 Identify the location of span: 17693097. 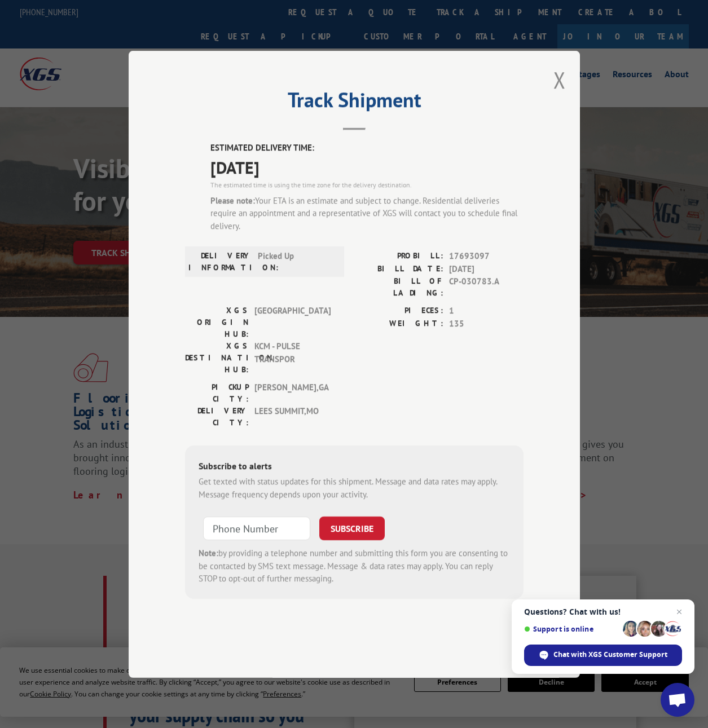
(486, 256).